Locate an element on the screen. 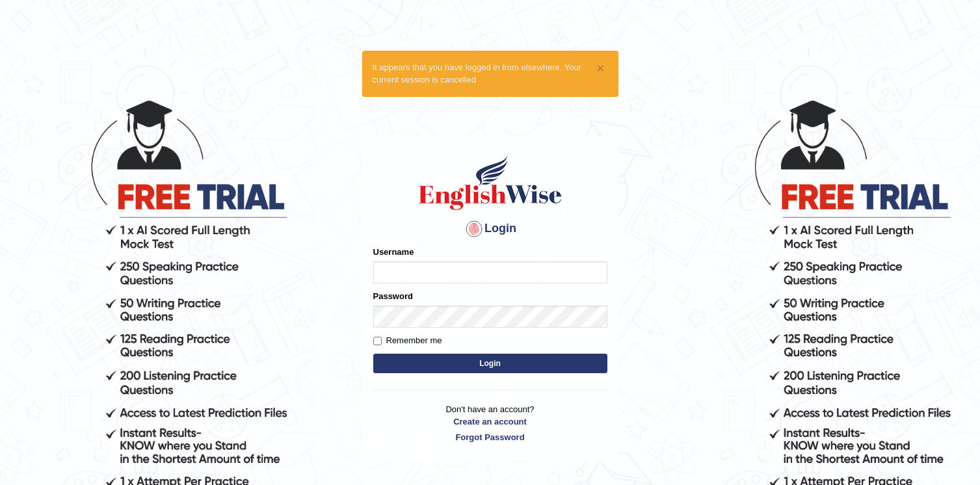 The width and height of the screenshot is (980, 485). a: Forgot Password is located at coordinates (490, 437).